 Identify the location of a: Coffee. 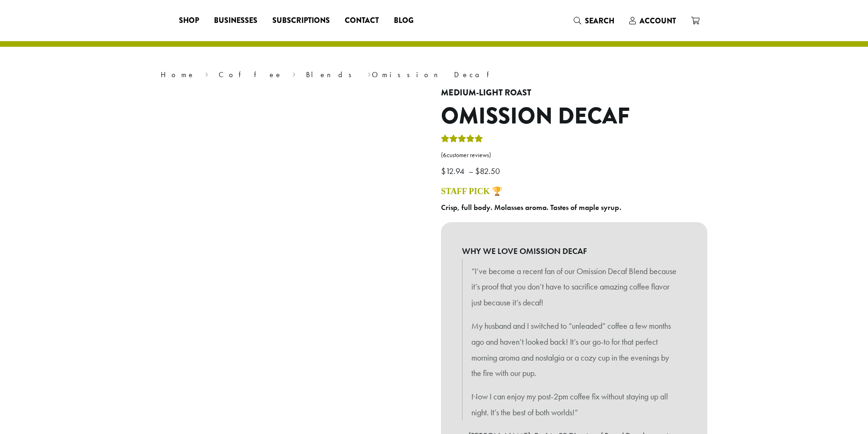
(251, 74).